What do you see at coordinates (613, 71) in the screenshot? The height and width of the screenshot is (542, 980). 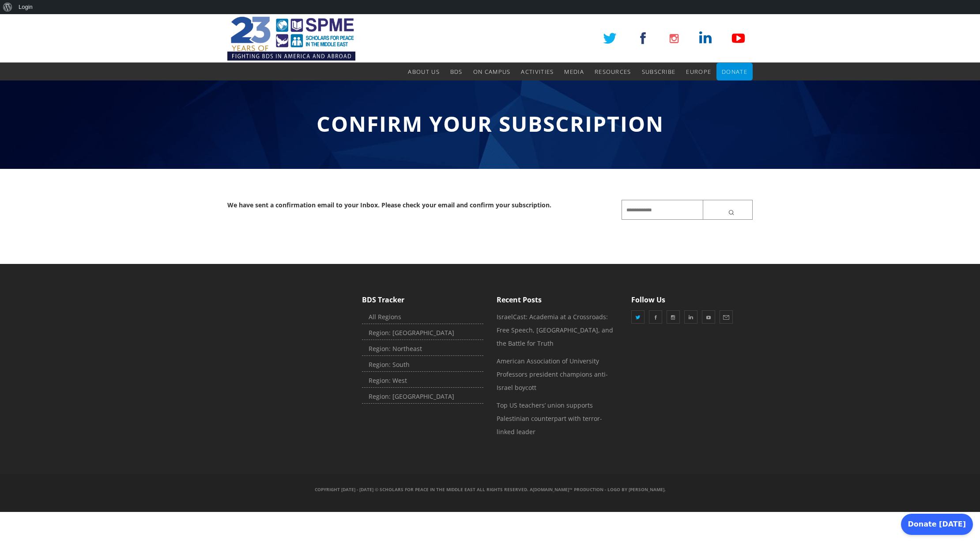 I see `span: Resources` at bounding box center [613, 71].